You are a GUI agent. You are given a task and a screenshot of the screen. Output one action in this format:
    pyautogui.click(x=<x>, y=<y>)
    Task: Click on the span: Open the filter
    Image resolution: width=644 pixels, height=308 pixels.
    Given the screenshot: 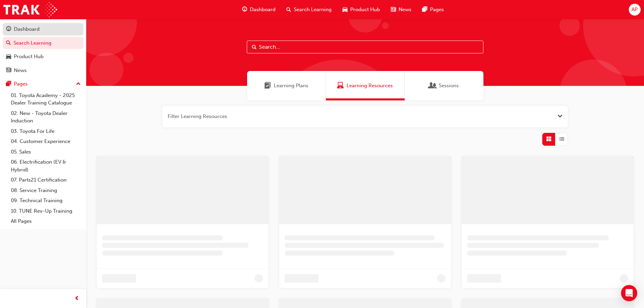 What is the action you would take?
    pyautogui.click(x=560, y=116)
    